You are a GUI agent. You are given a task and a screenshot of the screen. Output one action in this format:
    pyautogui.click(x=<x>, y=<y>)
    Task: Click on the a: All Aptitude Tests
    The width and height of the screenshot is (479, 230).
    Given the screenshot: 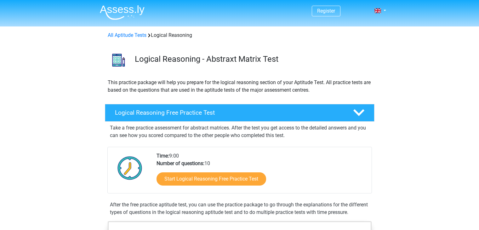 What is the action you would take?
    pyautogui.click(x=127, y=35)
    